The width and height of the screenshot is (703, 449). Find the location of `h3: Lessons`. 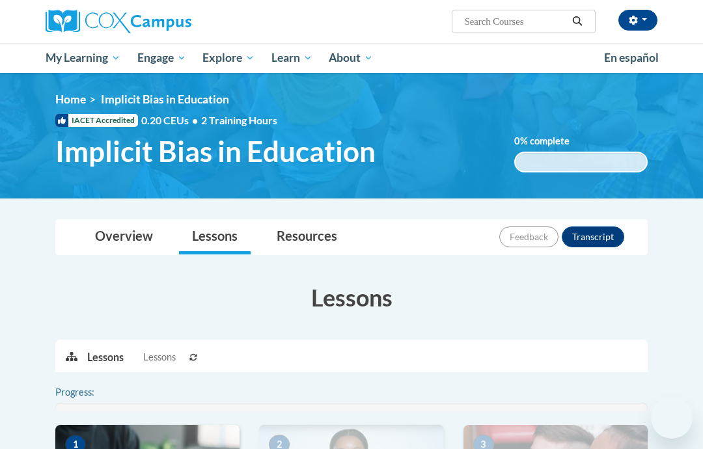

h3: Lessons is located at coordinates (352, 298).